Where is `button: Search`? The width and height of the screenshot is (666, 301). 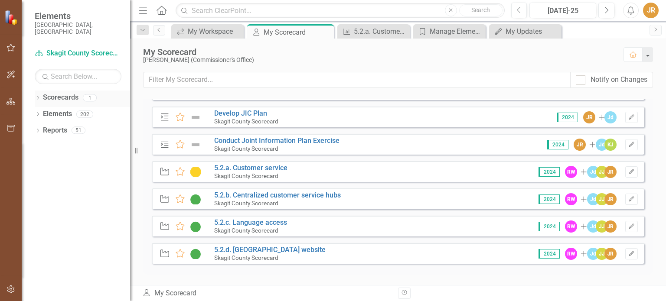
button: Search is located at coordinates (481, 10).